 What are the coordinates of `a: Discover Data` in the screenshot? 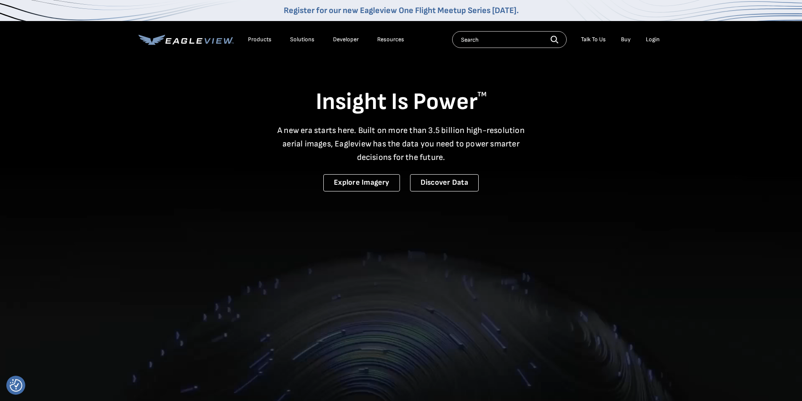 It's located at (444, 183).